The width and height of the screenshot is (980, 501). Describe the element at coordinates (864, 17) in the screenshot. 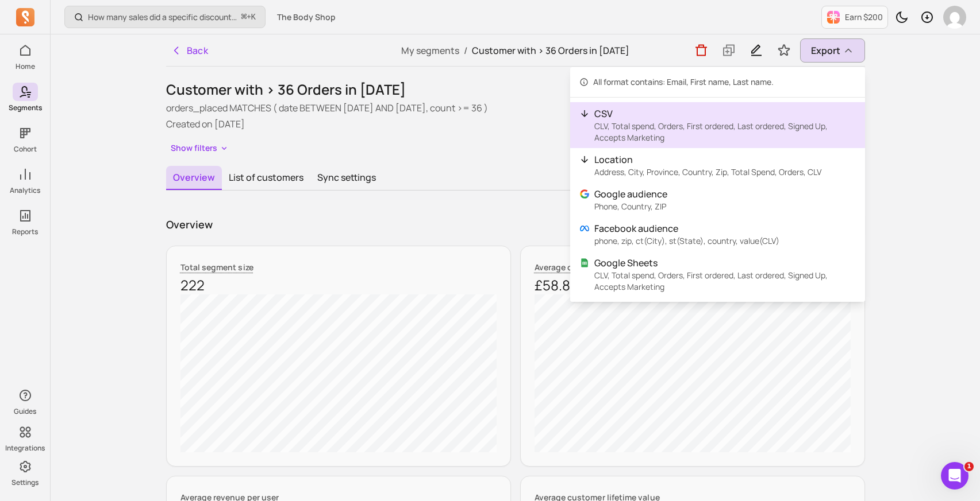

I see `p: Earn $200` at that location.